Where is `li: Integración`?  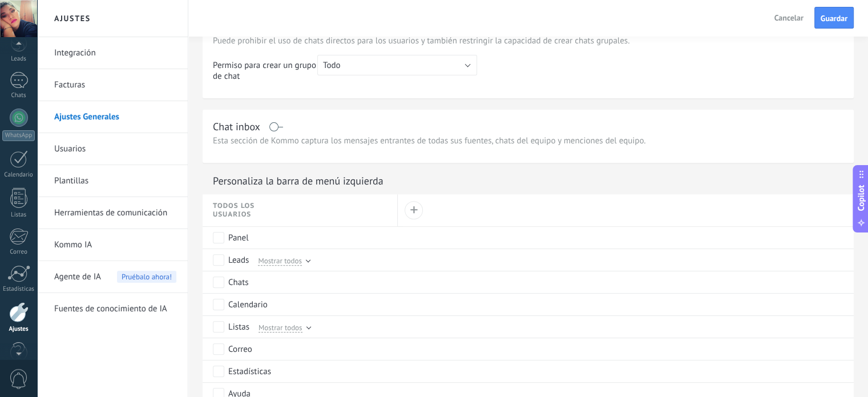 li: Integración is located at coordinates (112, 53).